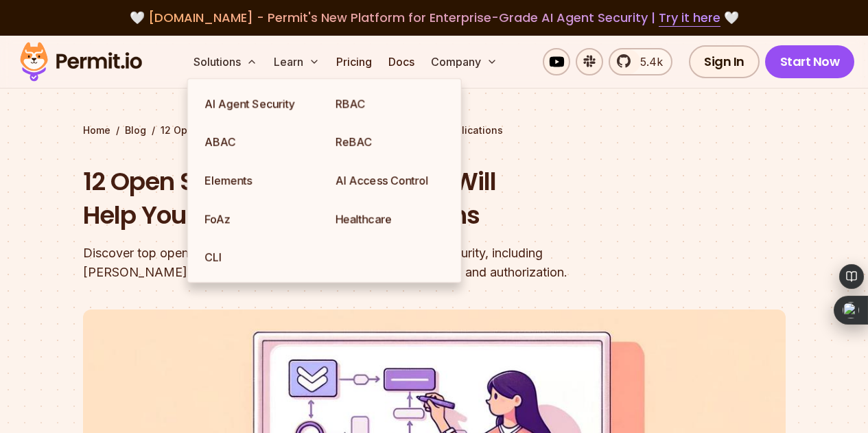 Image resolution: width=868 pixels, height=433 pixels. I want to click on a: Home, so click(97, 130).